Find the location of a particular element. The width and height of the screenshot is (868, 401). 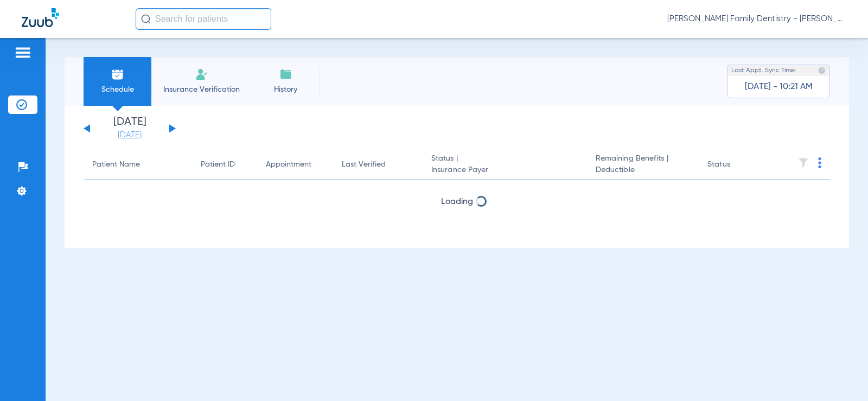

span: Insurance Verification is located at coordinates (201, 90).